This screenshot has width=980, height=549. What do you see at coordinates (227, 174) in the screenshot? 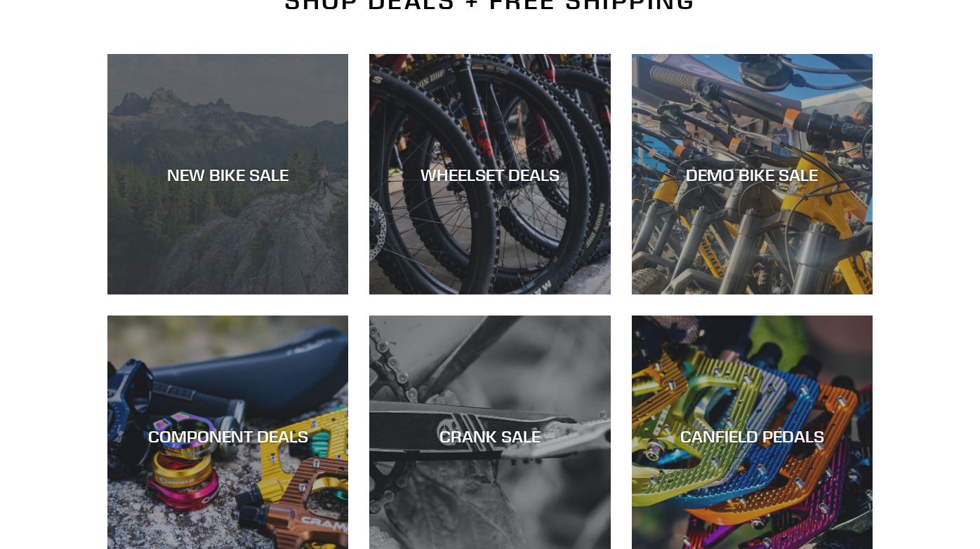
I see `div: NEW BIKE SALE` at bounding box center [227, 174].